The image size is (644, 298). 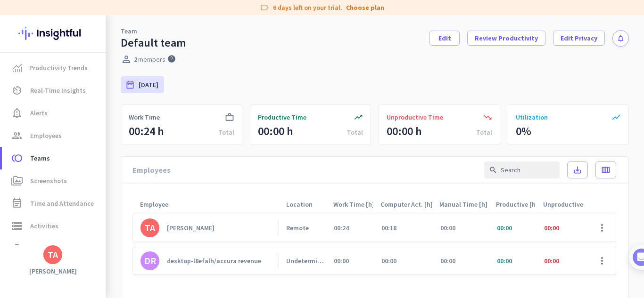 I want to click on h1: Tasks, so click(x=95, y=12).